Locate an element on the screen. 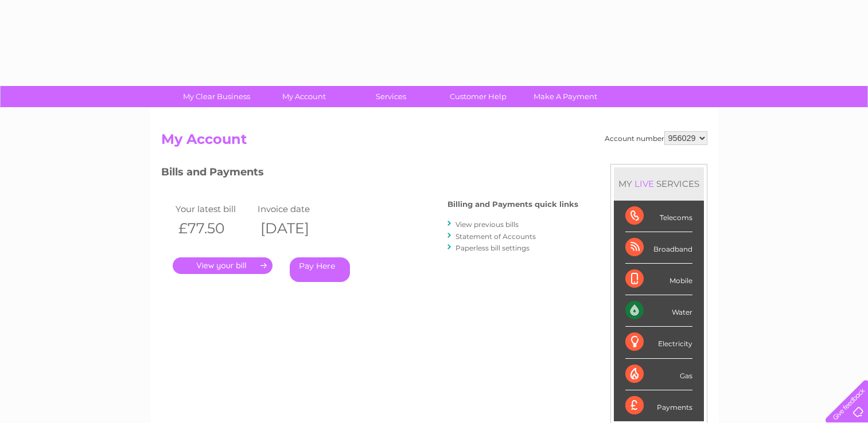 The width and height of the screenshot is (868, 423). a: My Account is located at coordinates (303, 96).